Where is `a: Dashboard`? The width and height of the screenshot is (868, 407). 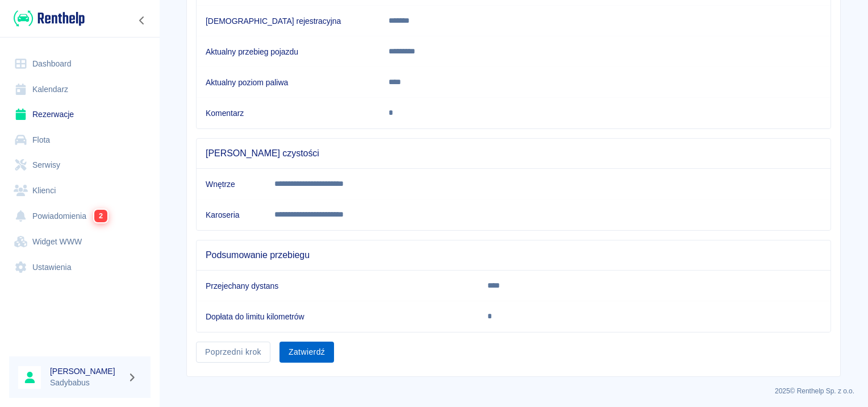
a: Dashboard is located at coordinates (79, 63).